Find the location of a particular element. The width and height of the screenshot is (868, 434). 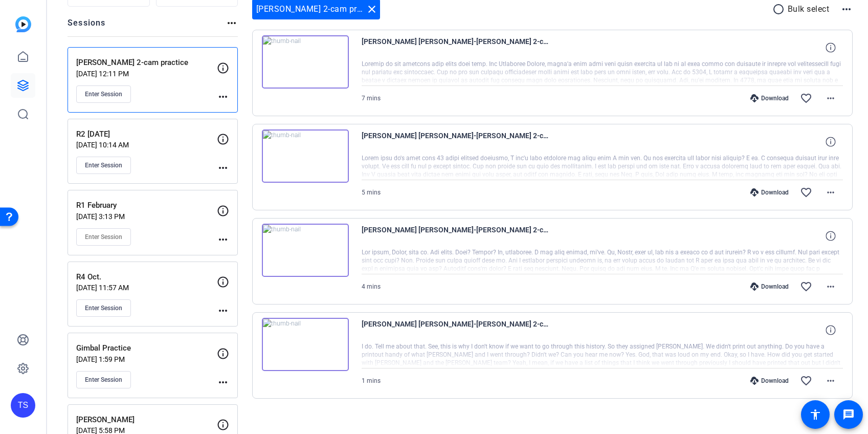

p: R1 February is located at coordinates (147, 205).